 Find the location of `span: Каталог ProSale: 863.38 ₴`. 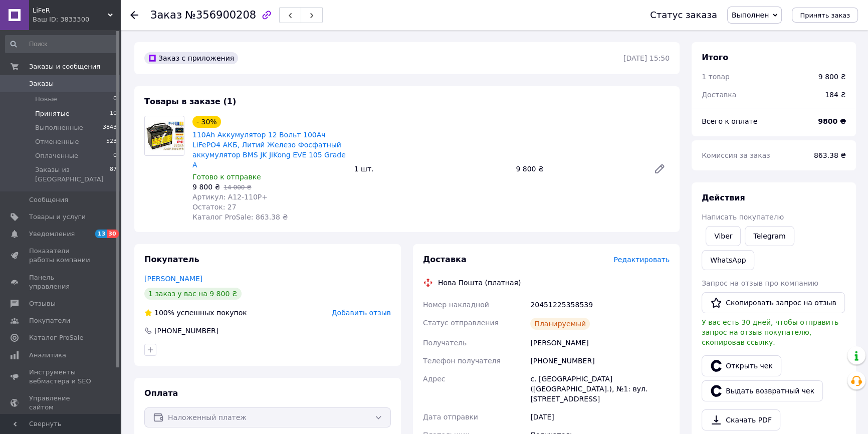

span: Каталог ProSale: 863.38 ₴ is located at coordinates (240, 217).